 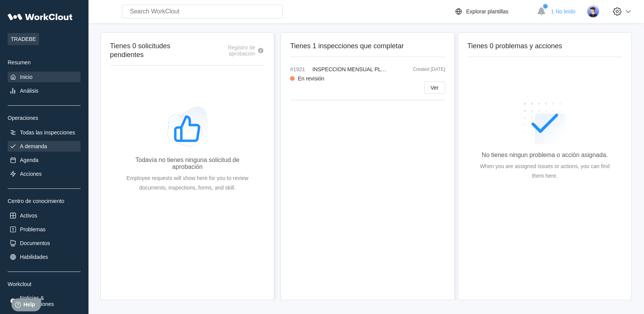 I want to click on a: Todas las inspecciones, so click(x=44, y=132).